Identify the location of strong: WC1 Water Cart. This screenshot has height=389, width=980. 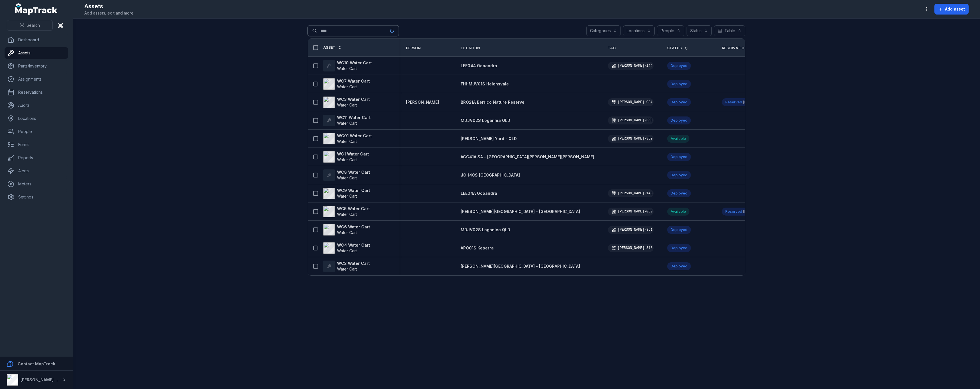
(353, 154).